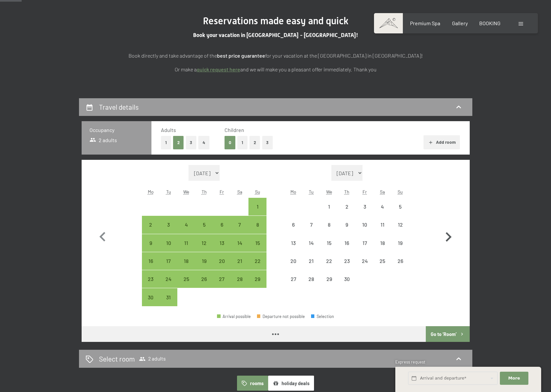  I want to click on div: Thu Apr 30 2026, so click(347, 279).